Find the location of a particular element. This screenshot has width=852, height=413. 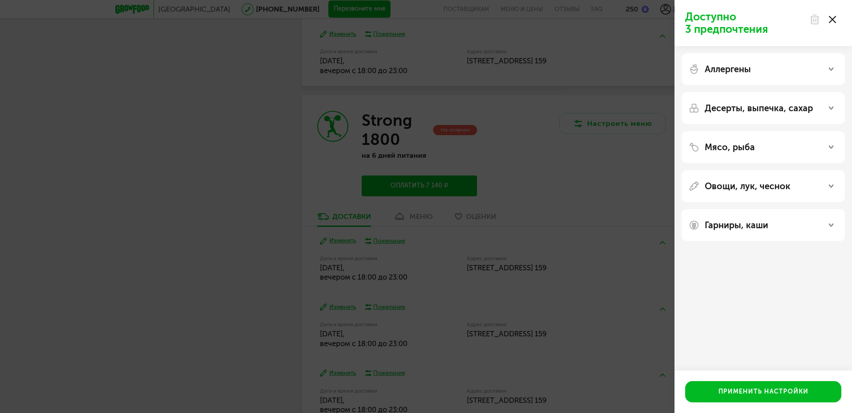

p: Овощи, лук, чеснок is located at coordinates (747, 186).